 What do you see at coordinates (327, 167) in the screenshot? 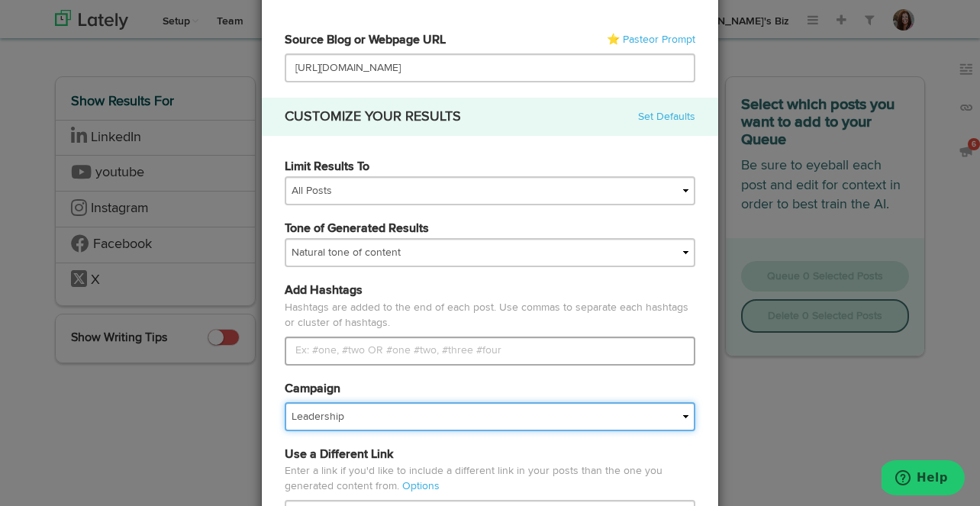
I see `label: Limit Results To` at bounding box center [327, 167].